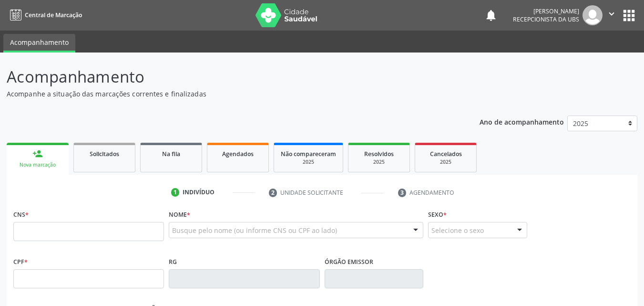 The height and width of the screenshot is (306, 644). What do you see at coordinates (228, 94) in the screenshot?
I see `p: Acompanhe a situação das marcações correntes e finalizadas` at bounding box center [228, 94].